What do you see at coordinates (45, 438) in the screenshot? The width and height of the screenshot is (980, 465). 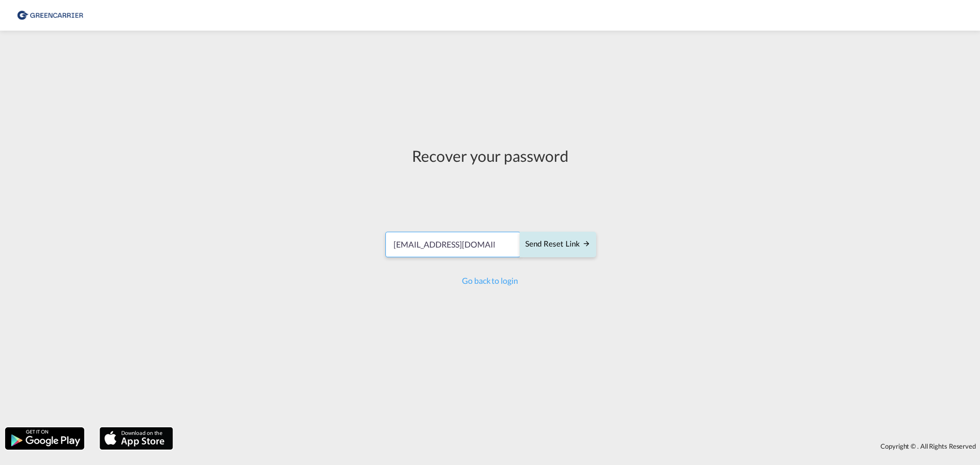 I see `img: google.png` at bounding box center [45, 438].